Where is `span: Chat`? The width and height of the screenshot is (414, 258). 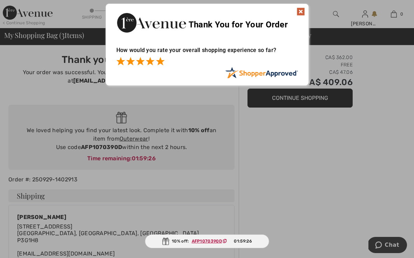
span: Chat is located at coordinates (24, 8).